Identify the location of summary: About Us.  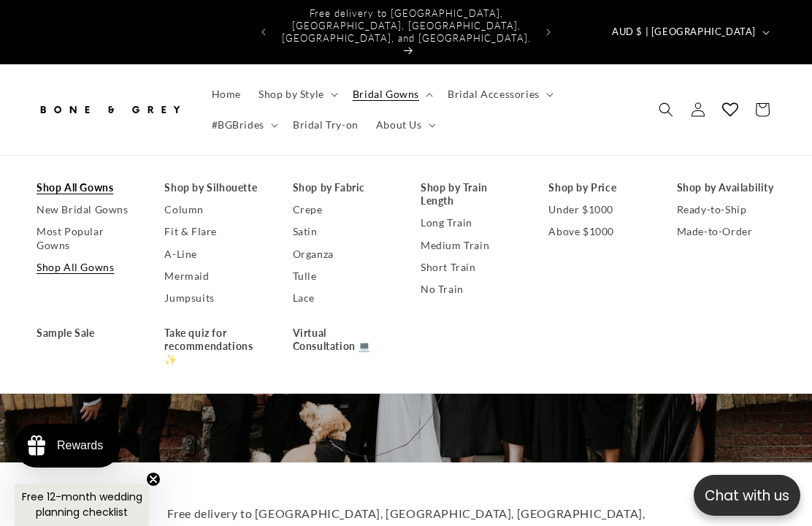
(404, 125).